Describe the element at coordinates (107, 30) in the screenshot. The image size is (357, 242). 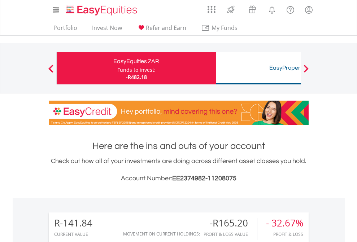
I see `a: Invest Now` at that location.